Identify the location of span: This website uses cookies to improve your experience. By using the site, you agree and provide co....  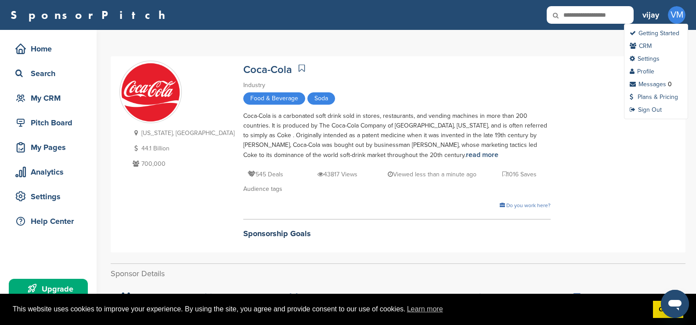
(329, 309).